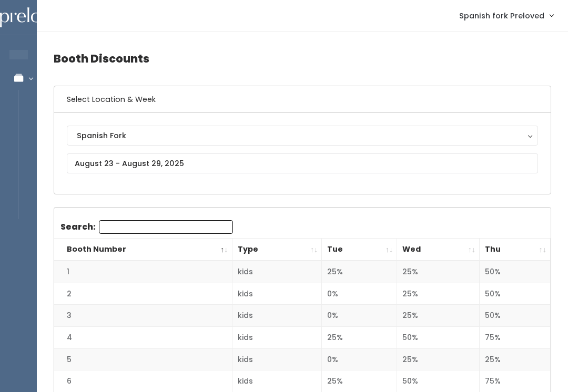 The width and height of the screenshot is (568, 392). I want to click on div: Spanish Fork, so click(302, 135).